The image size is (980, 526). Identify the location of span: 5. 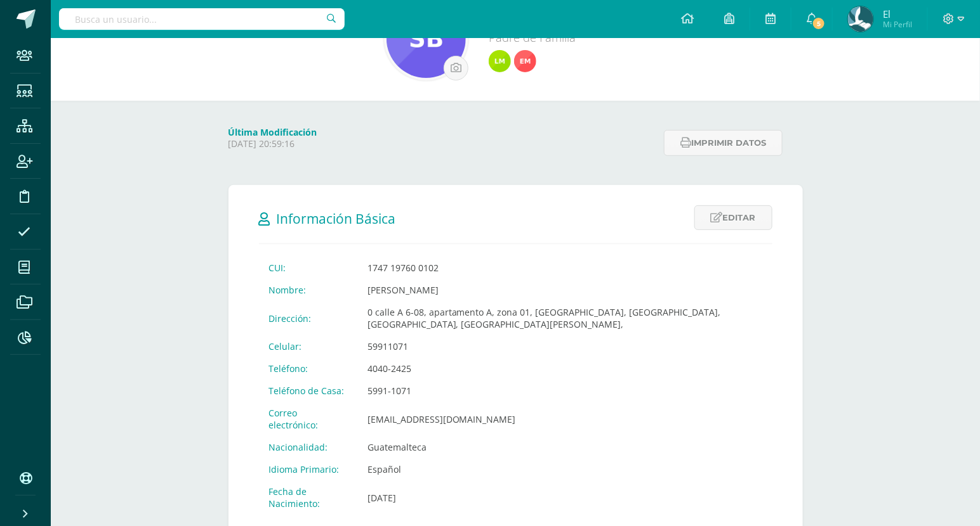
(819, 24).